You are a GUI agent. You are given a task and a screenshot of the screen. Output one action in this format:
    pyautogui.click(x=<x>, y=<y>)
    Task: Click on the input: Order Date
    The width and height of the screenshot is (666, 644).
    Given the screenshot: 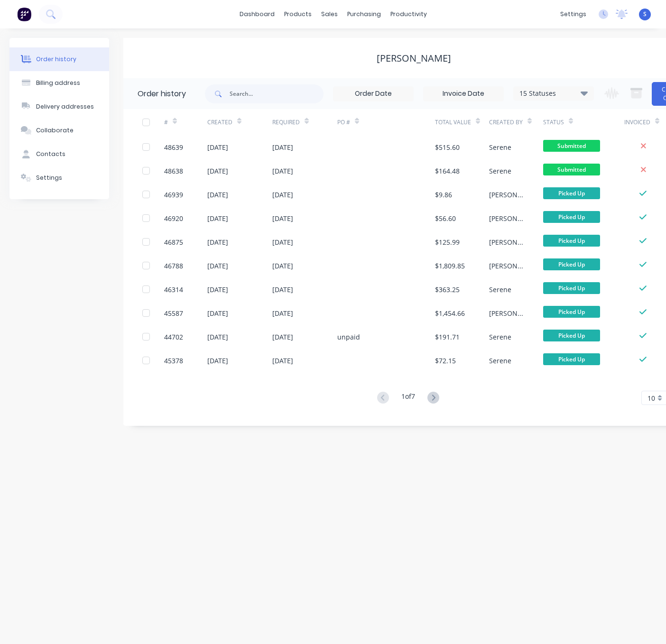 What is the action you would take?
    pyautogui.click(x=373, y=94)
    